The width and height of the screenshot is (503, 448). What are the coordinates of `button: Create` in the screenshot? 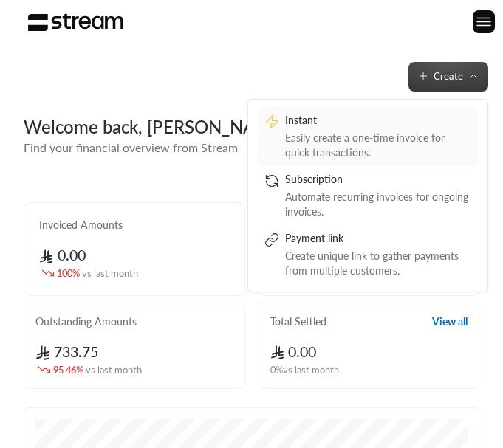 It's located at (448, 77).